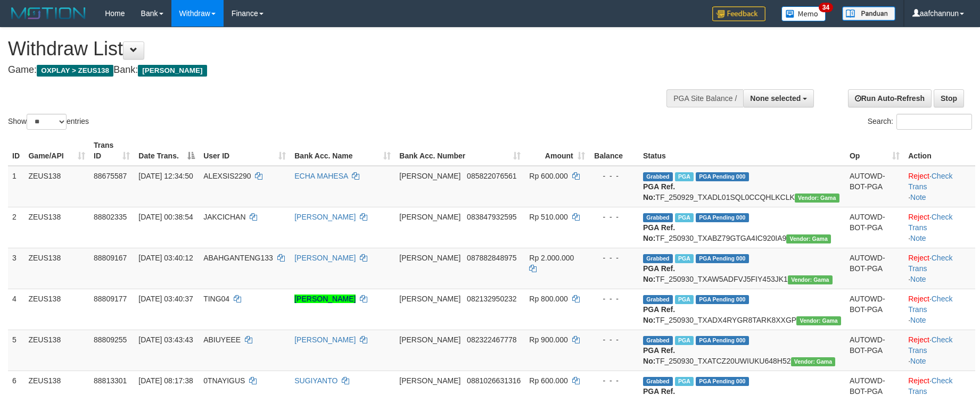  Describe the element at coordinates (224, 217) in the screenshot. I see `span: JAKCICHAN` at that location.